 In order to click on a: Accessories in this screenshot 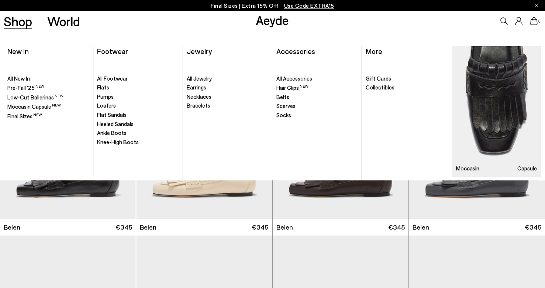, I will do `click(296, 51)`.